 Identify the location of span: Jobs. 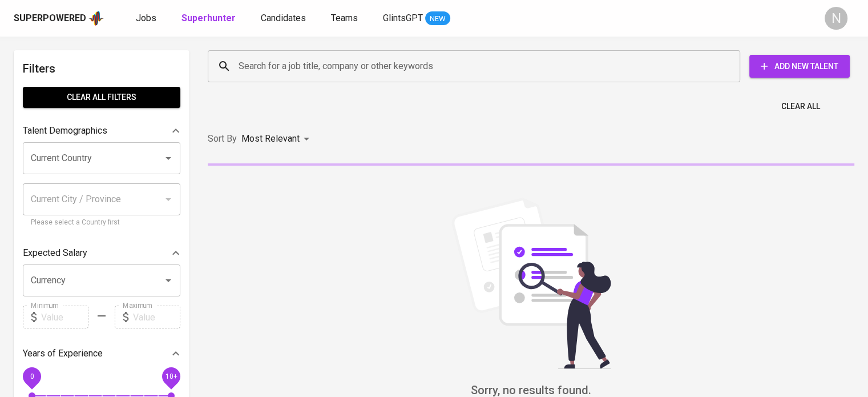
(146, 18).